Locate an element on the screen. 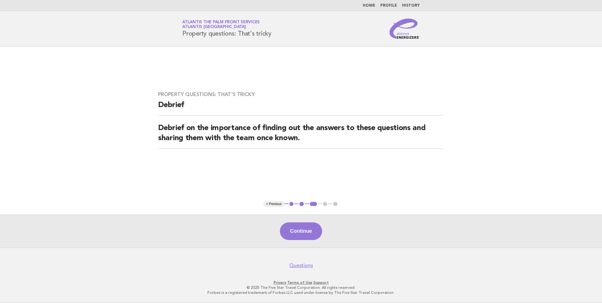 The image size is (602, 303). p: © 2025 The Five Star Travel Corporation. All rights reserved. is located at coordinates (301, 288).